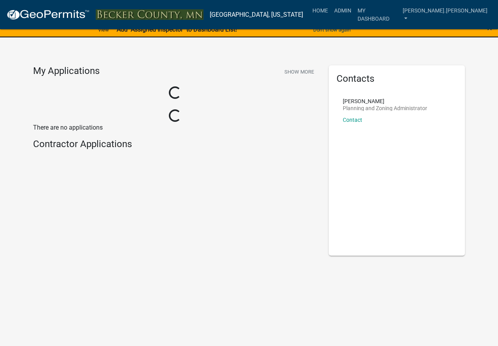  I want to click on h4: My Applications, so click(66, 71).